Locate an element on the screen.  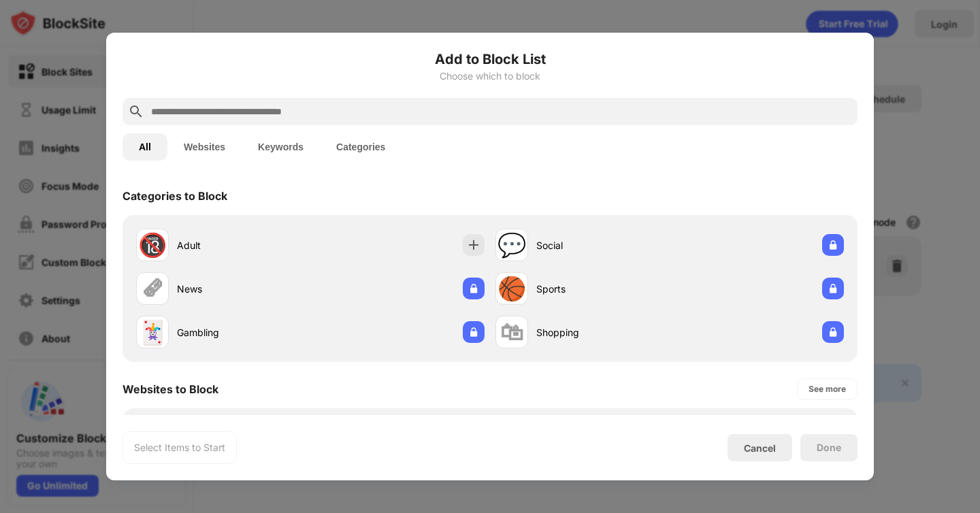
div: Categories to Block is located at coordinates (175, 196).